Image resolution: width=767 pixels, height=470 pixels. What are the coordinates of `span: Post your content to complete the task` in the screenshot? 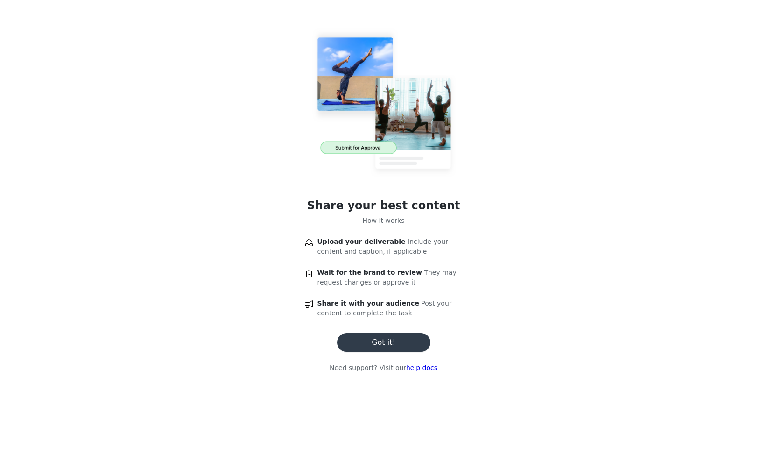 It's located at (385, 308).